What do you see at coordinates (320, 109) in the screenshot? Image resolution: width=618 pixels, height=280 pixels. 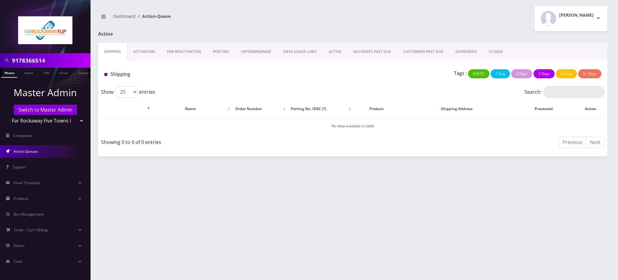 I see `th: Porting No. /DAC (?): activate to sort column ascending` at bounding box center [320, 109].